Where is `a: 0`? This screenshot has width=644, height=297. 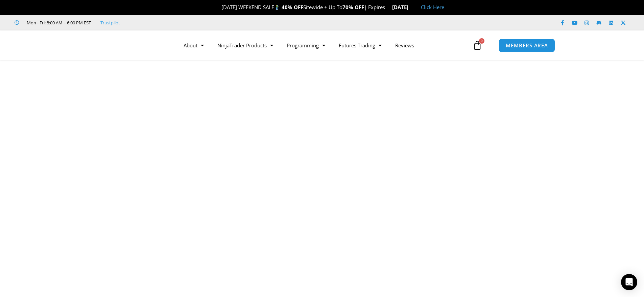 a: 0 is located at coordinates (477, 45).